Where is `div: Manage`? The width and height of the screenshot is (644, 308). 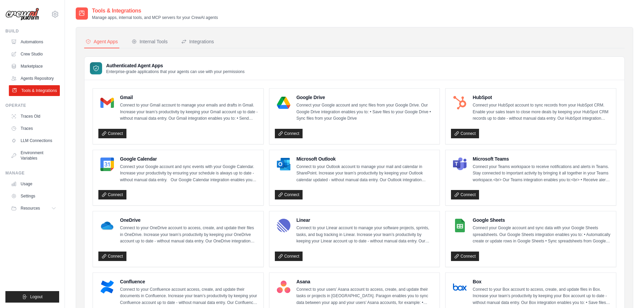
div: Manage is located at coordinates (32, 173).